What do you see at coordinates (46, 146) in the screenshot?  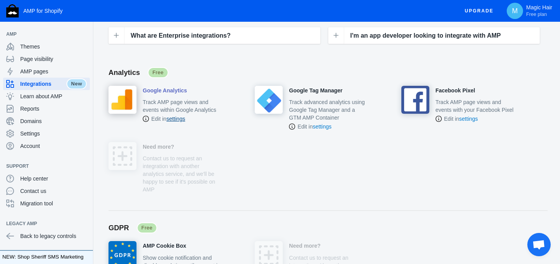 I see `a: Account` at bounding box center [46, 146].